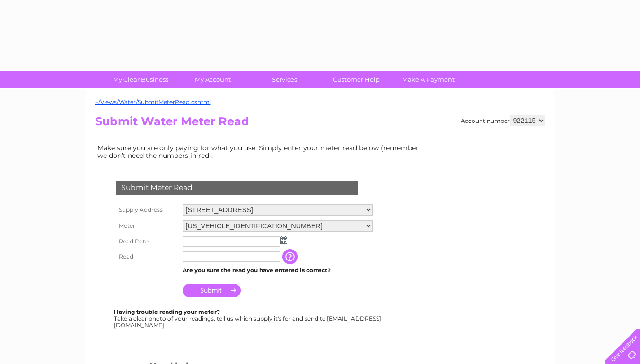 Image resolution: width=640 pixels, height=364 pixels. I want to click on td: Are you sure the read you have entered is correct?, so click(278, 270).